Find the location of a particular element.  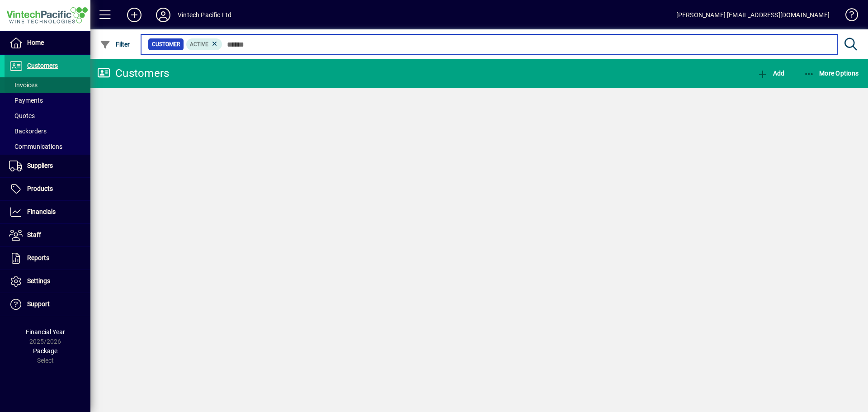

a: Communications is located at coordinates (48, 146).